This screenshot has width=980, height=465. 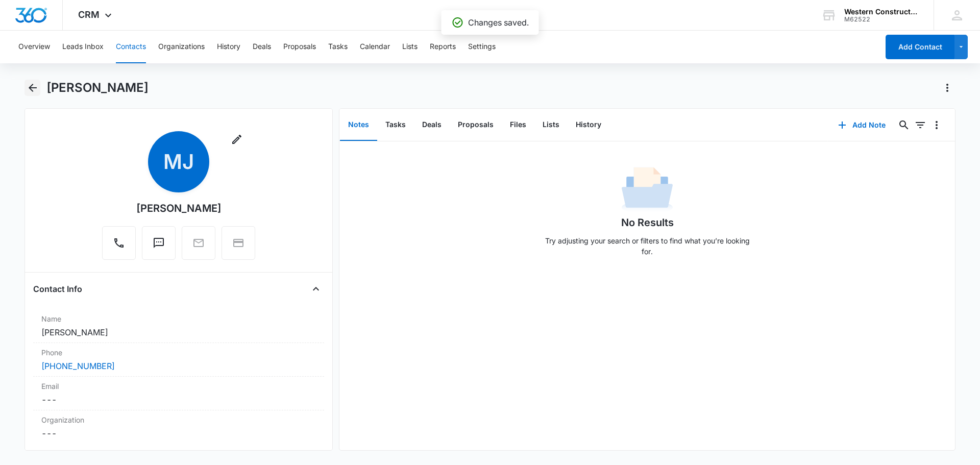 I want to click on p: Try adjusting your search or filters to find what you’re looking for., so click(x=647, y=246).